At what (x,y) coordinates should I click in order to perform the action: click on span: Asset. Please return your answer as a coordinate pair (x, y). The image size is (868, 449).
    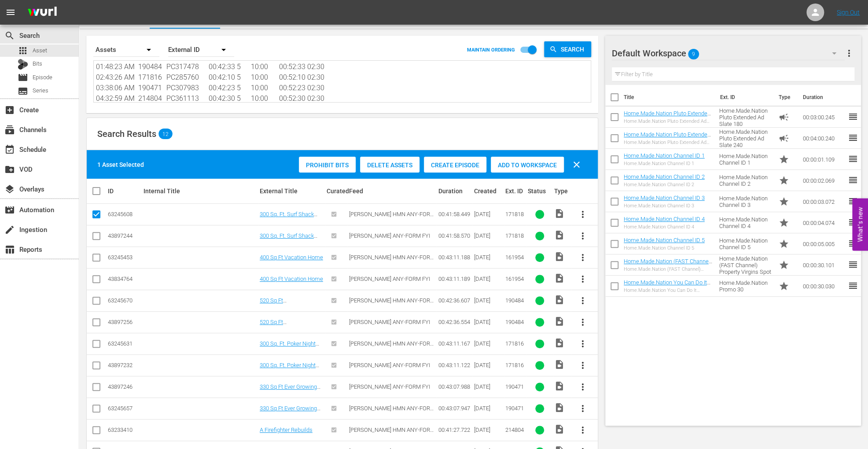
    Looking at the image, I should click on (39, 51).